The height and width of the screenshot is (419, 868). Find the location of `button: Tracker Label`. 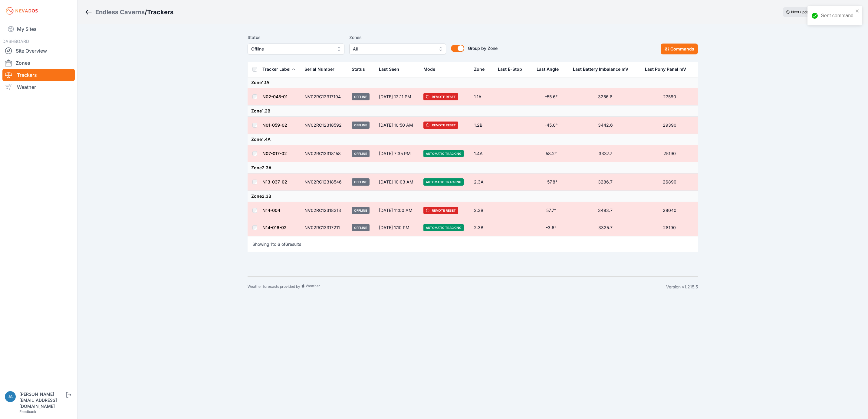

button: Tracker Label is located at coordinates (279, 69).